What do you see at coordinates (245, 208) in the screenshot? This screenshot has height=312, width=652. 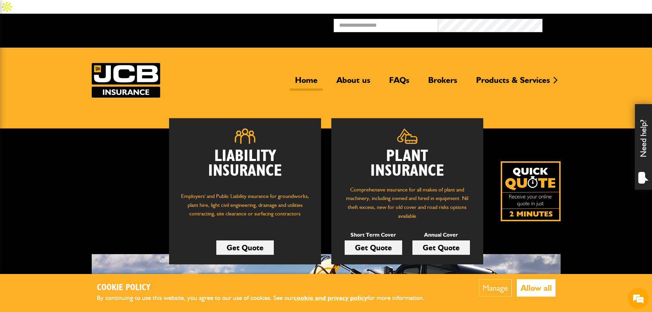 I see `p: Employers' and Public Liability insurance for groundworks, plant hire, light civil engineering, d...` at bounding box center [245, 208].